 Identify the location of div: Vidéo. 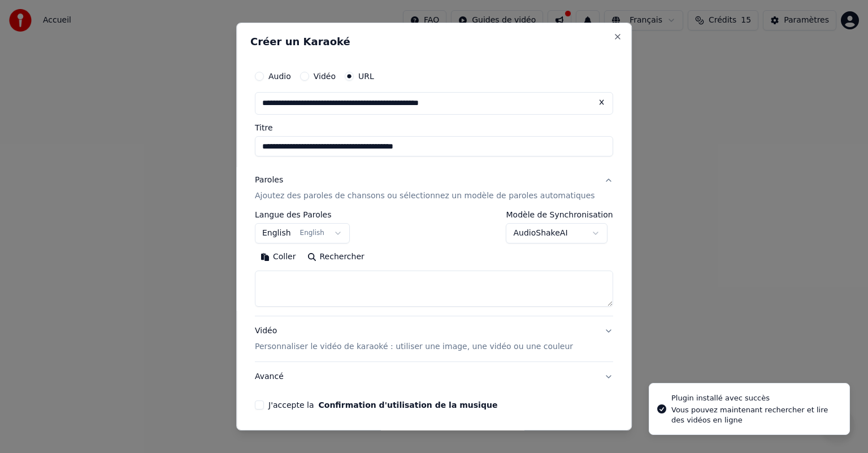
(414, 339).